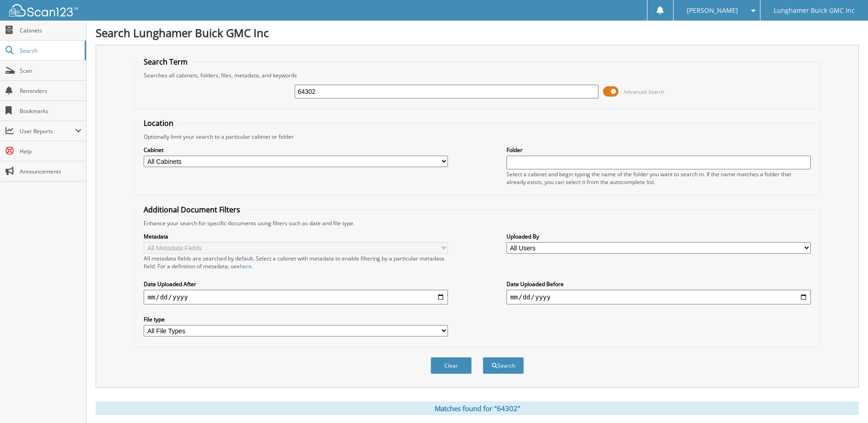 The width and height of the screenshot is (868, 423). I want to click on span: Cabinets, so click(50, 30).